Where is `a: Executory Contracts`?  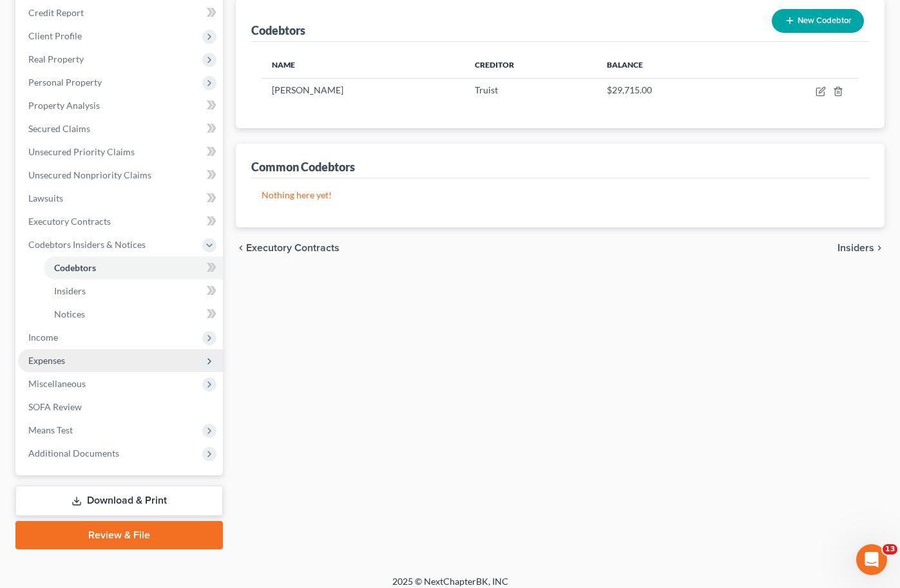 a: Executory Contracts is located at coordinates (121, 222).